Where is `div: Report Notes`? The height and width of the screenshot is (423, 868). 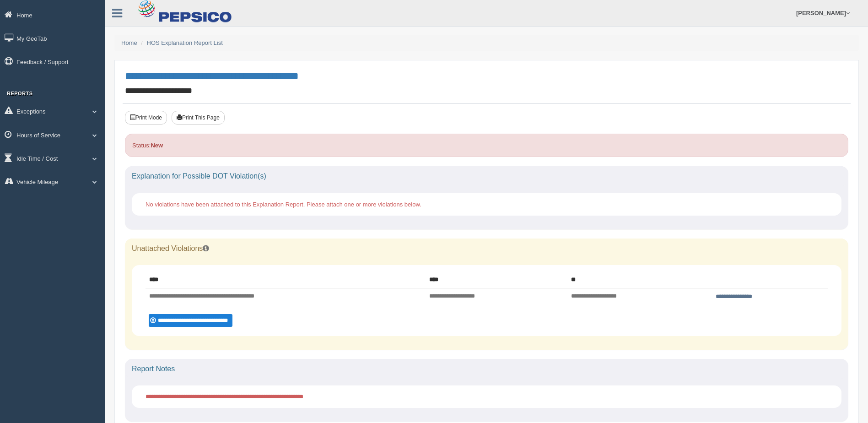 div: Report Notes is located at coordinates (486, 369).